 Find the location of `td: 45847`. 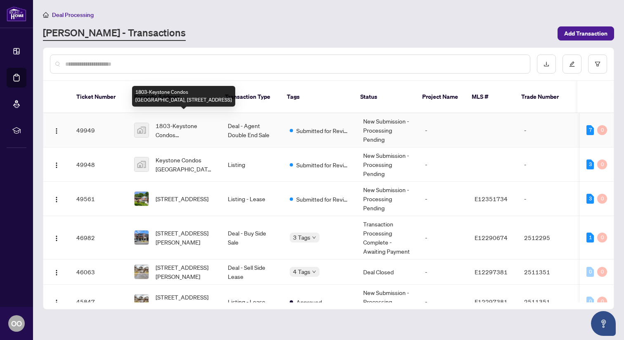

td: 45847 is located at coordinates (99, 301).